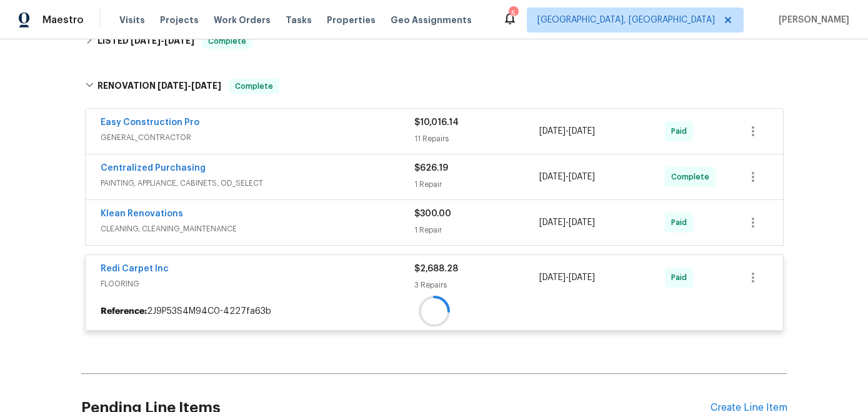 The width and height of the screenshot is (868, 412). Describe the element at coordinates (431, 168) in the screenshot. I see `span: $626.19` at that location.